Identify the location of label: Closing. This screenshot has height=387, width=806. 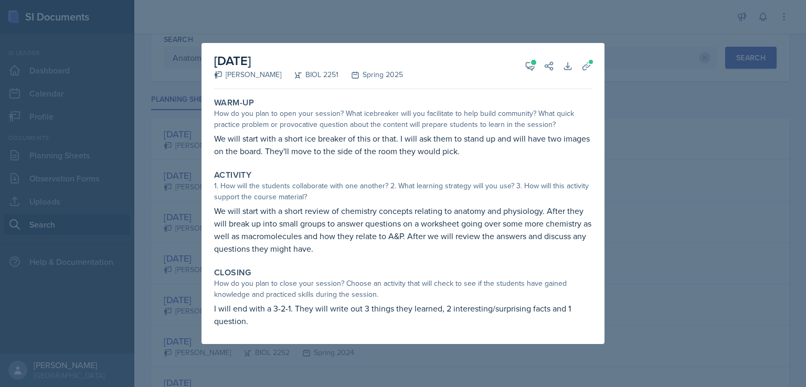
(233, 273).